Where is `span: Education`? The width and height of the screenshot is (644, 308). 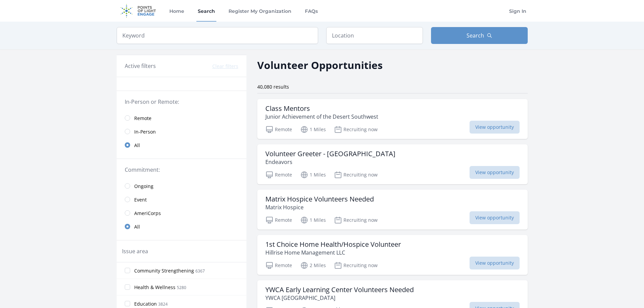
span: Education is located at coordinates (145, 304).